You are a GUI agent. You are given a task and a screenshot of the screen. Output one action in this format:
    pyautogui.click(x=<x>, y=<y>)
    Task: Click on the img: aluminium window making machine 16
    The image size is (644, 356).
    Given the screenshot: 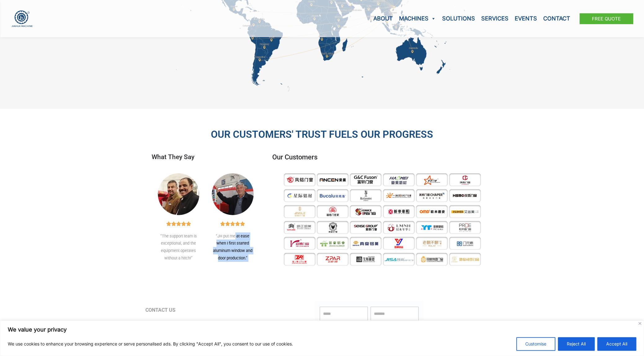 What is the action you would take?
    pyautogui.click(x=232, y=194)
    